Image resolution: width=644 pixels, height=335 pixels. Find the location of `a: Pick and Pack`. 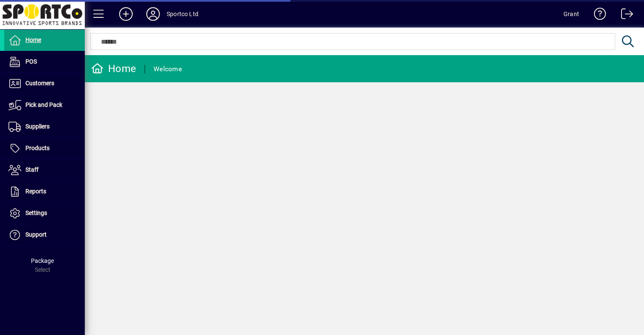

a: Pick and Pack is located at coordinates (44, 105).